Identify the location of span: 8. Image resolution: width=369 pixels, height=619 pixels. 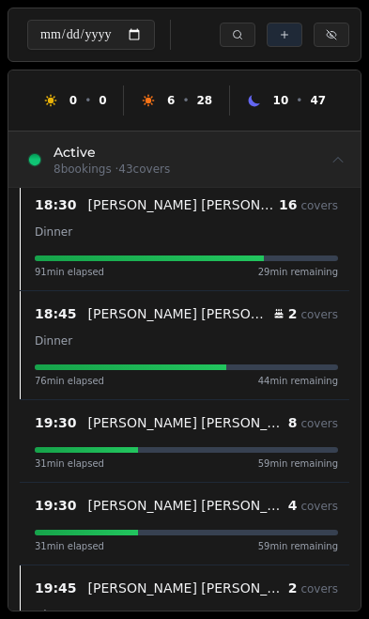
(293, 423).